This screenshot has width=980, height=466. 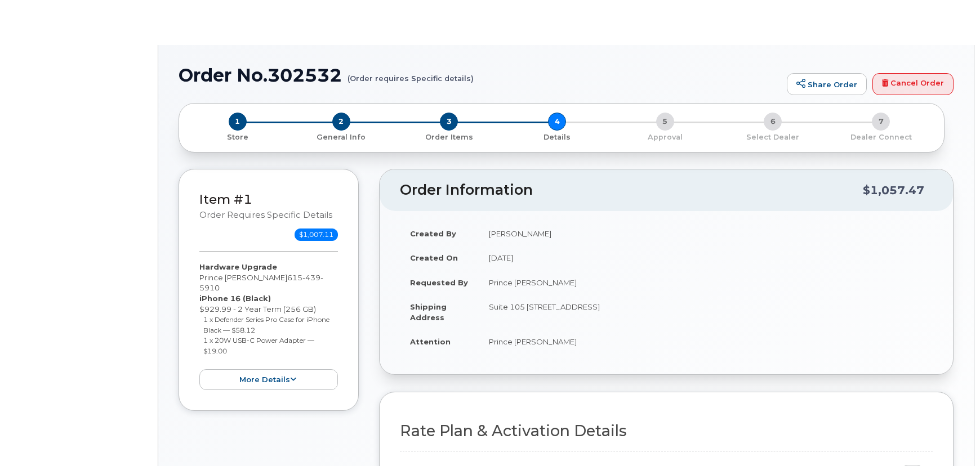 What do you see at coordinates (261, 283) in the screenshot?
I see `span: 615` at bounding box center [261, 283].